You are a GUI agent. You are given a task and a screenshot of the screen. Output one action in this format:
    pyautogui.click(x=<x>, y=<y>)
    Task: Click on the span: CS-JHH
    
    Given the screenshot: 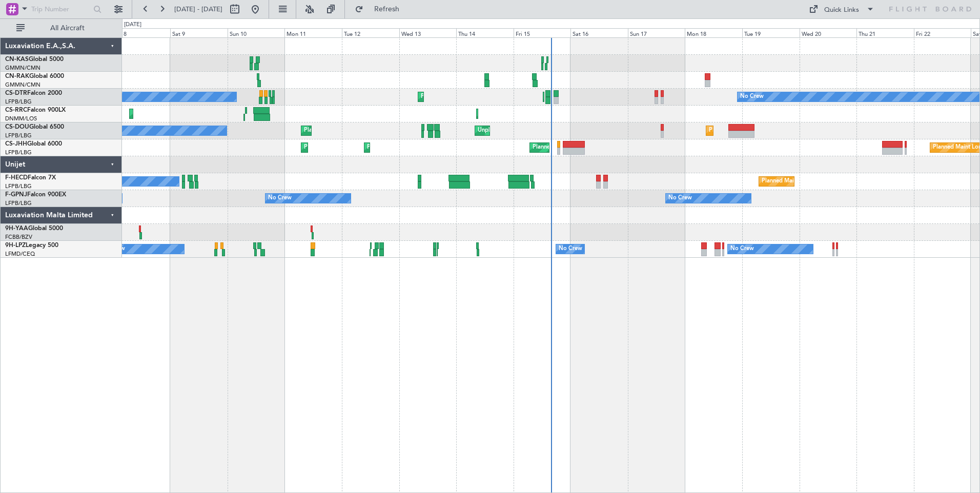 What is the action you would take?
    pyautogui.click(x=16, y=144)
    